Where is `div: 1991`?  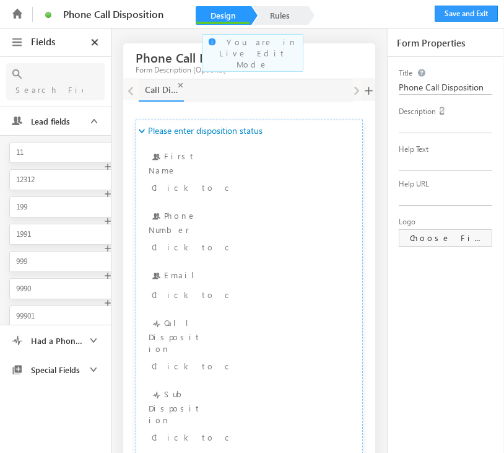 div: 1991 is located at coordinates (60, 234).